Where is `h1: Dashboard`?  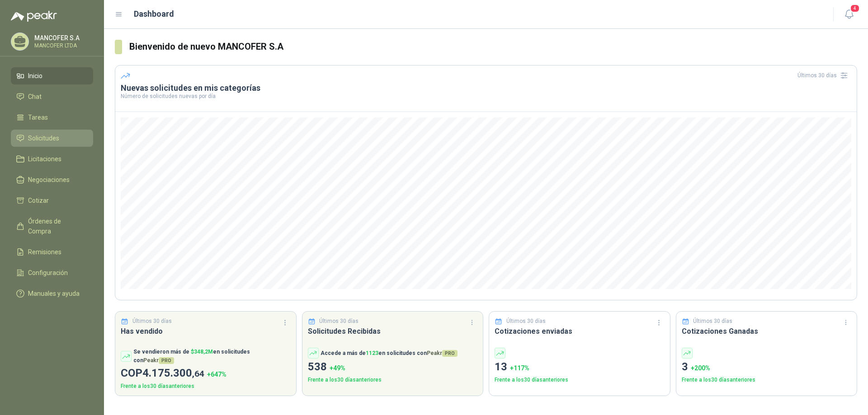 h1: Dashboard is located at coordinates (154, 14).